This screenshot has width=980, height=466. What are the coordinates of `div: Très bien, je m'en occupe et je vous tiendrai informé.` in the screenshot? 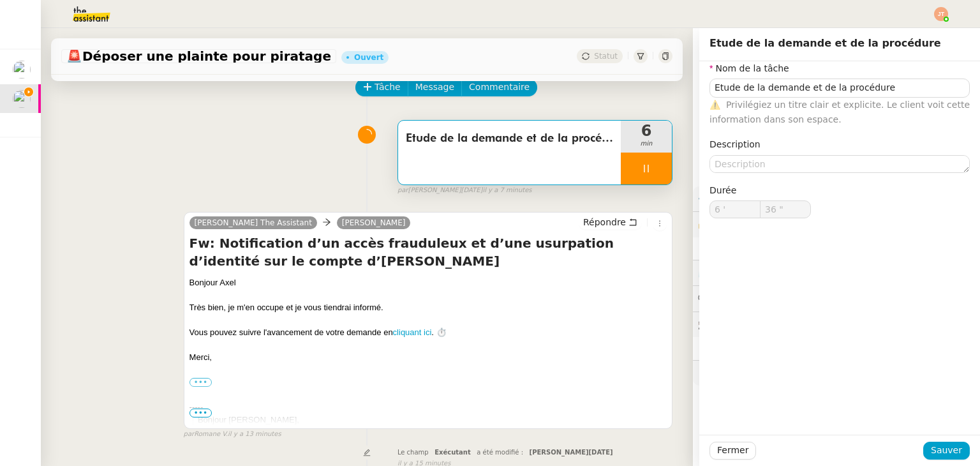 It's located at (428, 308).